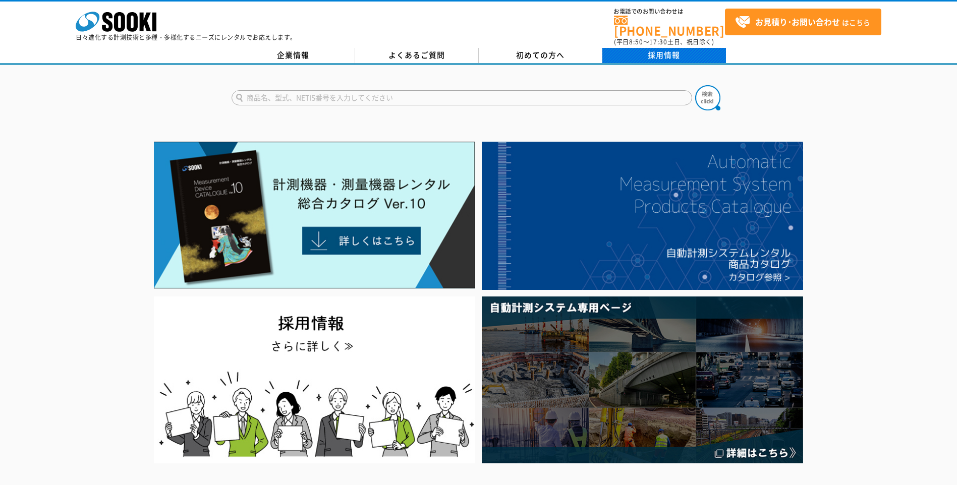 The height and width of the screenshot is (485, 957). What do you see at coordinates (636, 42) in the screenshot?
I see `span: 8:50` at bounding box center [636, 42].